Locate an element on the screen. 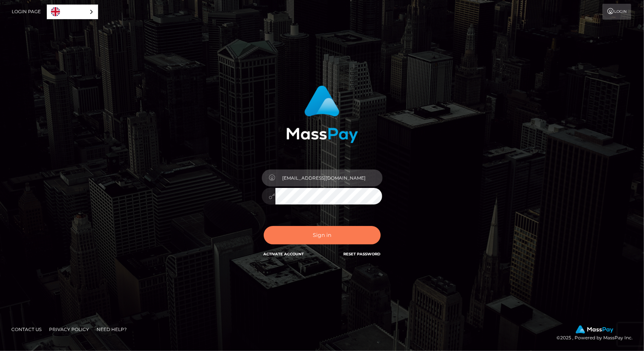 The width and height of the screenshot is (644, 351). div: Language is located at coordinates (72, 12).